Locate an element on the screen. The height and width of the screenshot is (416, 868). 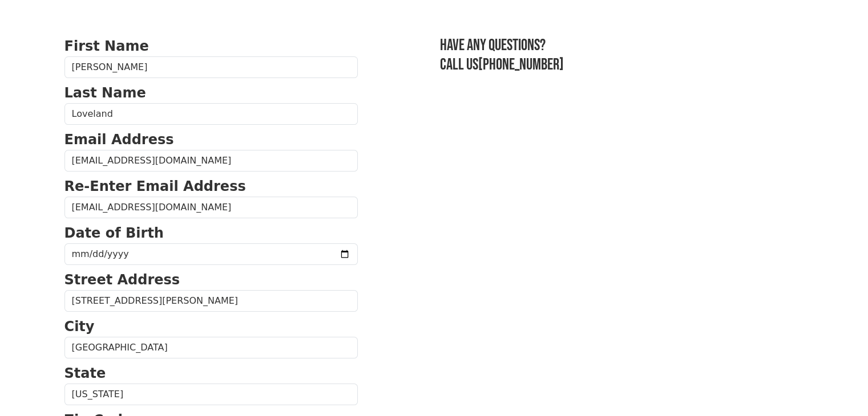
strong: Date of Birth is located at coordinates (114, 233).